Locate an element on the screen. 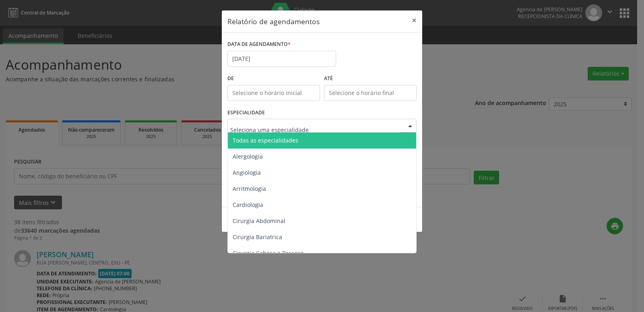  span: Cirurgia Abdominal is located at coordinates (259, 220).